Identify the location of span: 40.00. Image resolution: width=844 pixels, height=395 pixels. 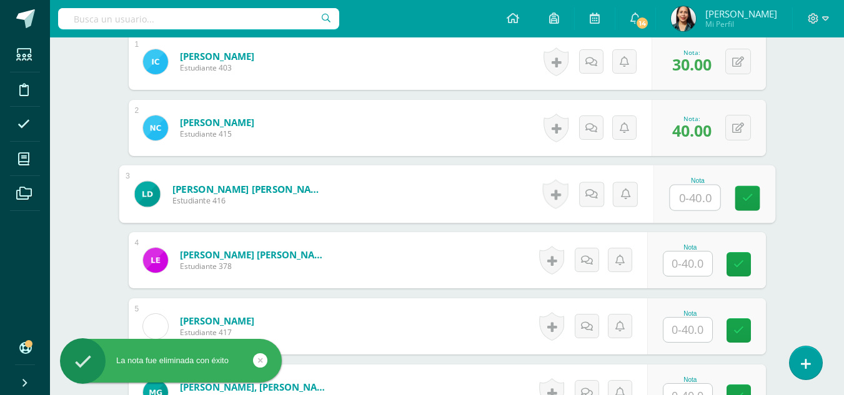
(691, 131).